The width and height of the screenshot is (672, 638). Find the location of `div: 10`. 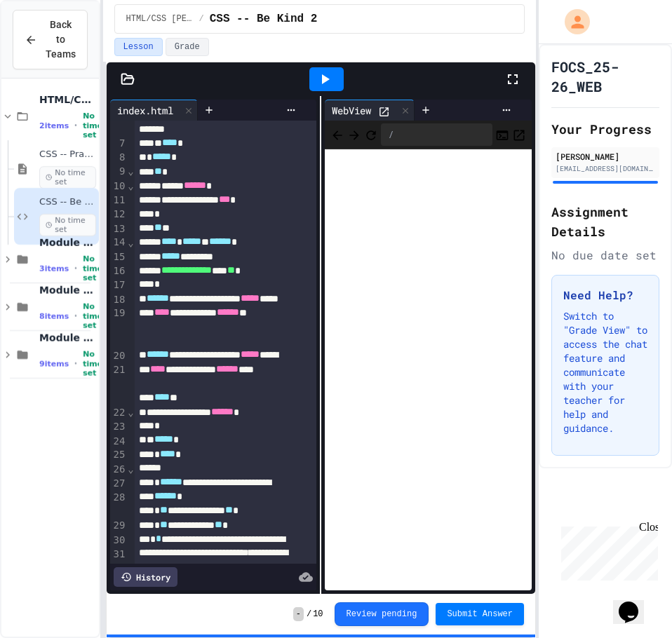

div: 10 is located at coordinates (119, 187).